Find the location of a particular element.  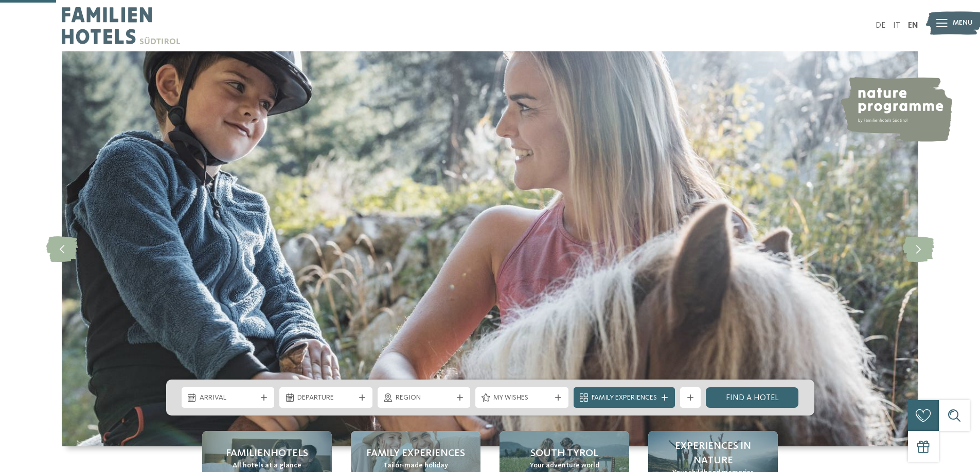

img: nature programme by Familienhotels Südtirol is located at coordinates (896, 110).